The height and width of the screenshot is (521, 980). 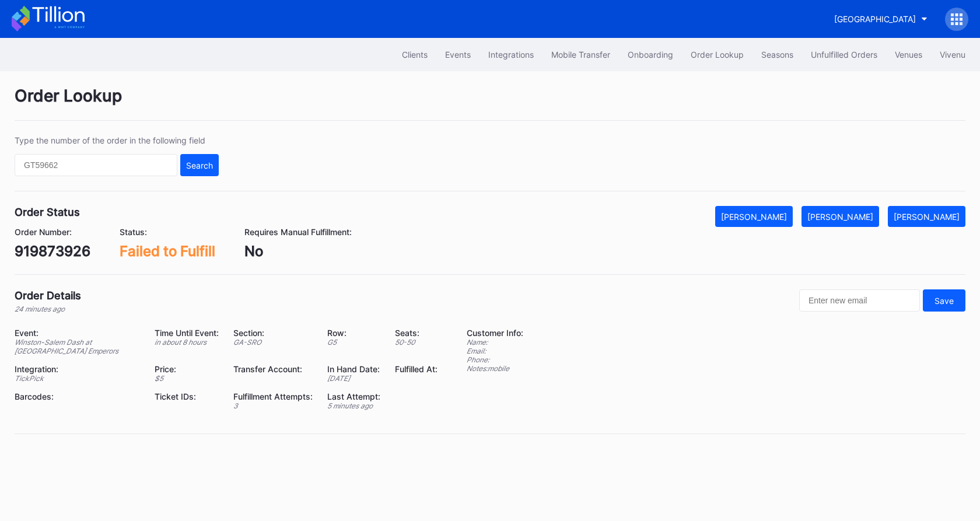 I want to click on a: Onboarding, so click(x=651, y=54).